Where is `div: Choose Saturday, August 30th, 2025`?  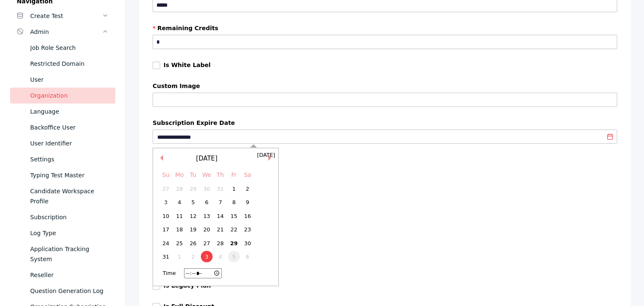 div: Choose Saturday, August 30th, 2025 is located at coordinates (248, 243).